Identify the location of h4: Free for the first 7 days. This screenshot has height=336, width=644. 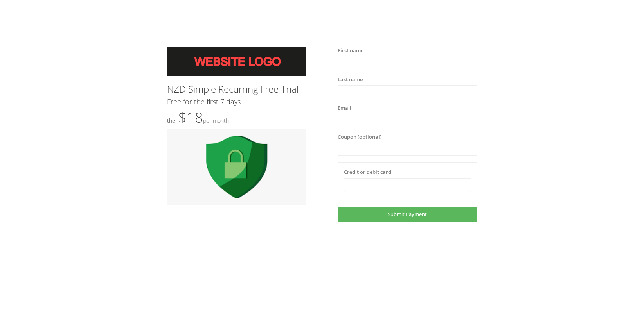
(237, 102).